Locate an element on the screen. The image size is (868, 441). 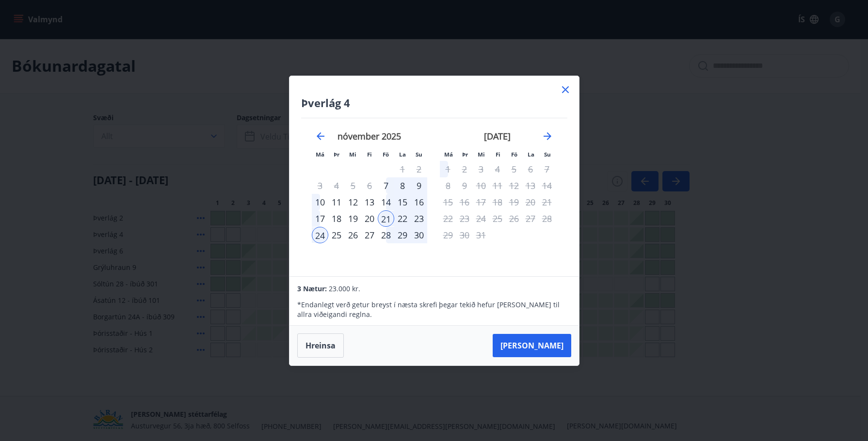
td: Not available. laugardagur, 6. desember 2025 is located at coordinates (530, 169).